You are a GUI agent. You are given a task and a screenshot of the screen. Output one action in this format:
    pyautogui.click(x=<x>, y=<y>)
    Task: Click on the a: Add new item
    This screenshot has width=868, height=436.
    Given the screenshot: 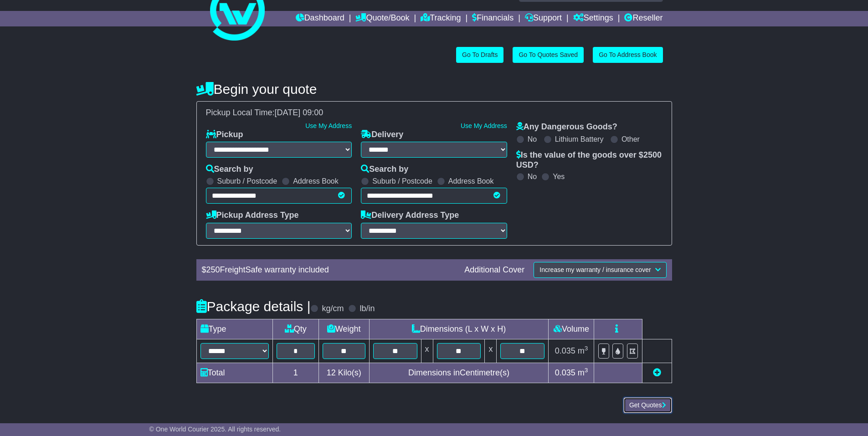 What is the action you would take?
    pyautogui.click(x=657, y=373)
    